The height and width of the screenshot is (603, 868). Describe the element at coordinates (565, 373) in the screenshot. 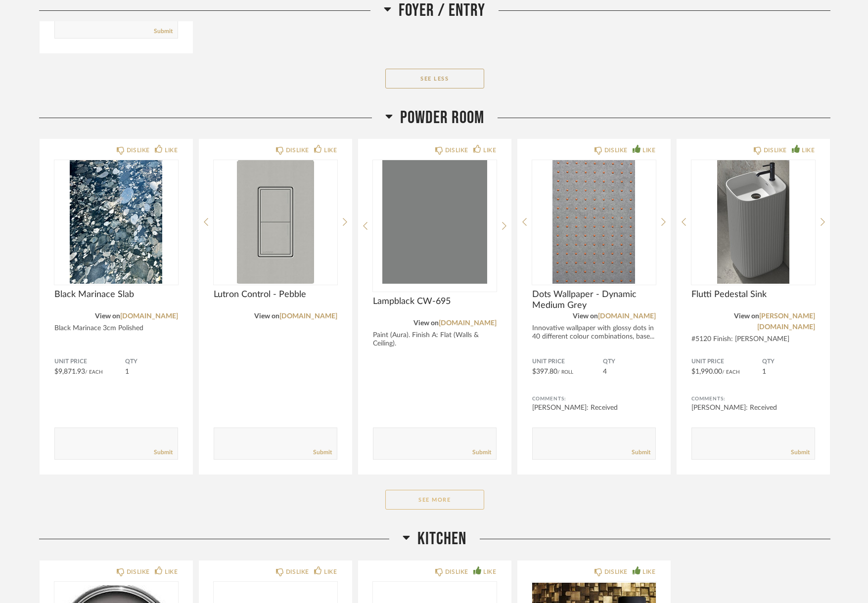

I see `span: / Roll` at that location.